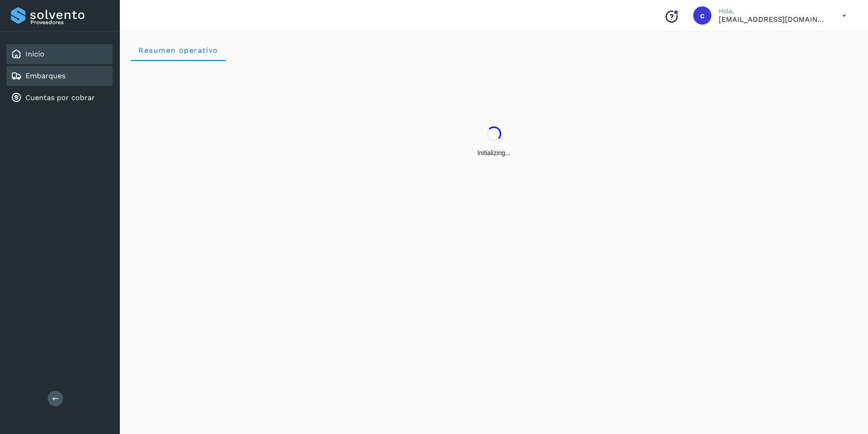 The width and height of the screenshot is (868, 434). I want to click on a: Inicio, so click(35, 54).